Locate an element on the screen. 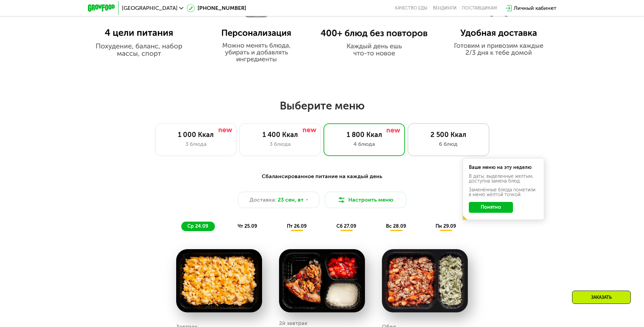  div: 2 500 Ккал is located at coordinates (448, 135).